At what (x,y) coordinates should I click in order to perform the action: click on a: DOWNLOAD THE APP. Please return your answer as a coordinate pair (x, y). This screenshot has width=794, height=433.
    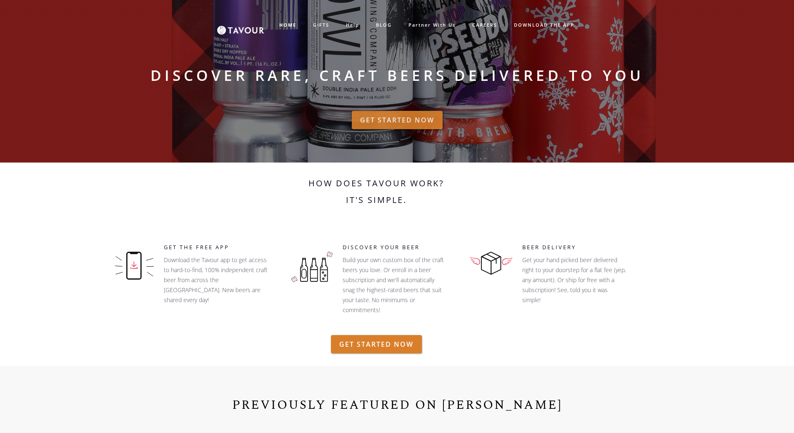
    Looking at the image, I should click on (544, 25).